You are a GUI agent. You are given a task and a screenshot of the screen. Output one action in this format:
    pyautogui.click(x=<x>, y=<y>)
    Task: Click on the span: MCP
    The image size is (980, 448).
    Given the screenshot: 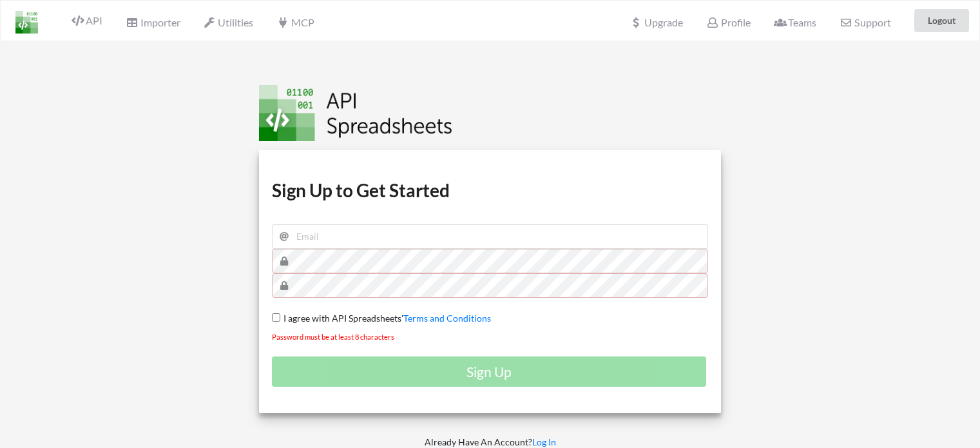 What is the action you would take?
    pyautogui.click(x=295, y=22)
    